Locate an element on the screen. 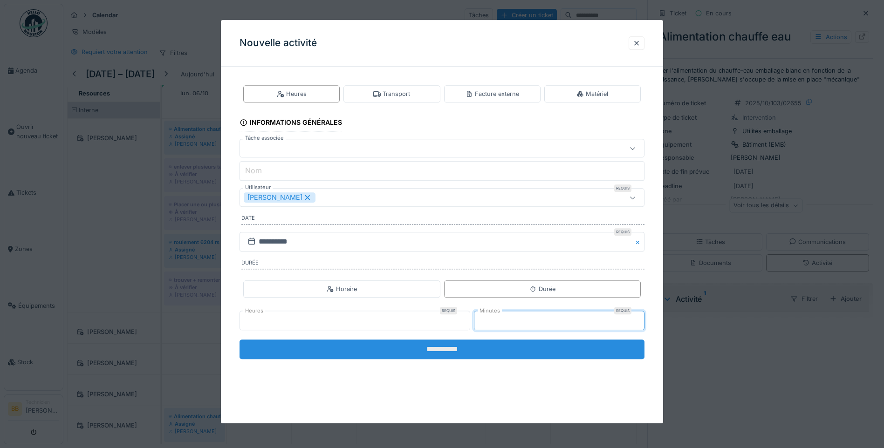  button: Close is located at coordinates (639, 242).